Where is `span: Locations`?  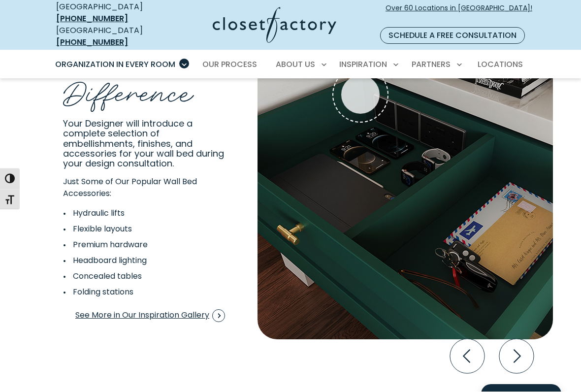
span: Locations is located at coordinates (501, 65).